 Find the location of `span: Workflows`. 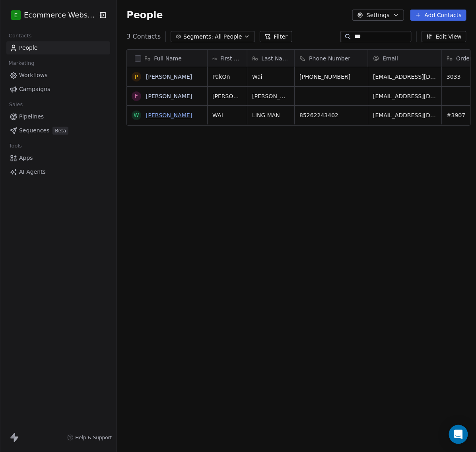

span: Workflows is located at coordinates (33, 75).